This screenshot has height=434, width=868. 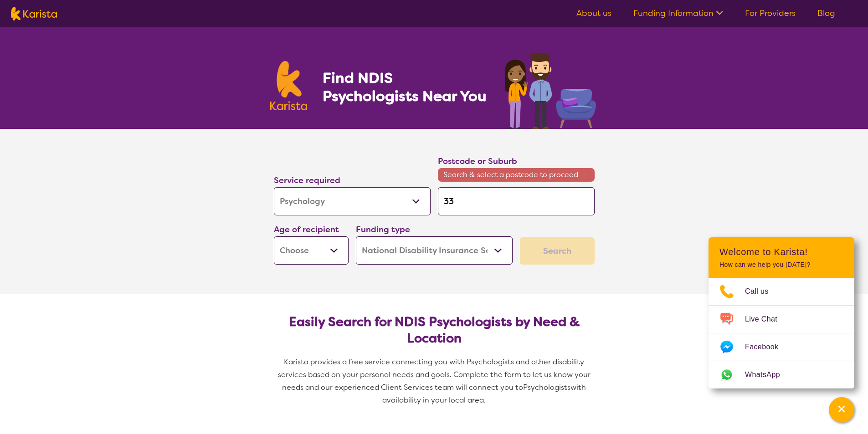 I want to click on h1: Find NDIS Psychologists Near You, so click(x=407, y=87).